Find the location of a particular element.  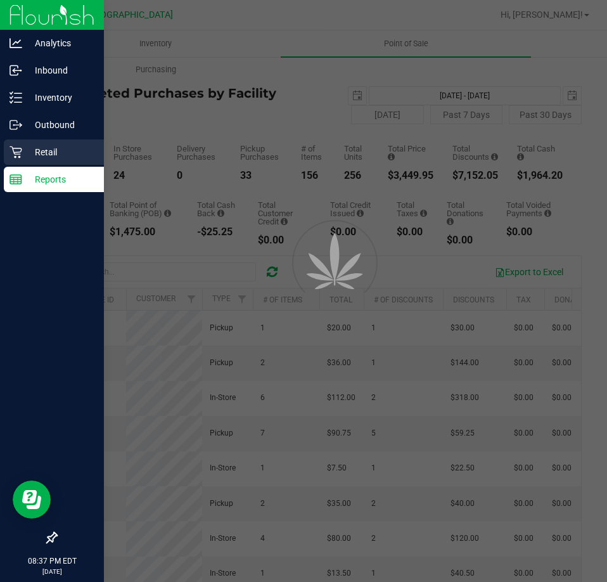

inline-svg: Inventory is located at coordinates (16, 98).